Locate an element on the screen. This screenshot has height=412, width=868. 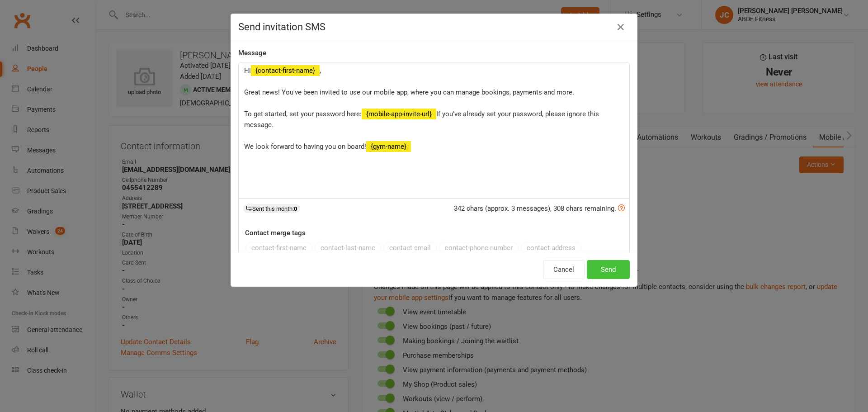
h4: Send invitation SMS is located at coordinates (434, 27).